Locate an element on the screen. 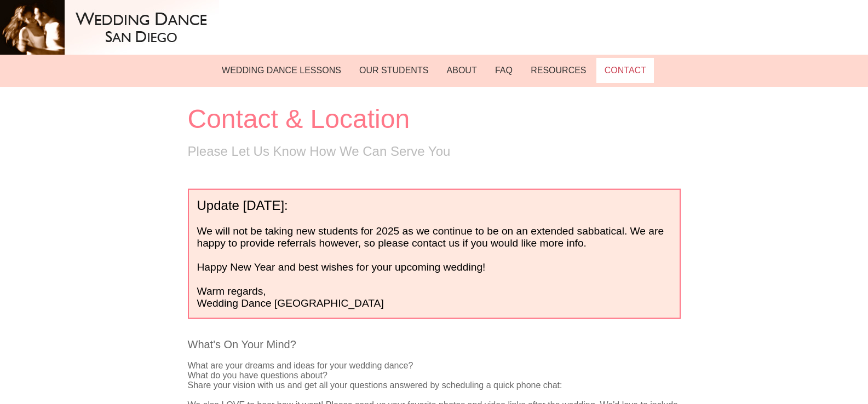  p: We will not be taking new students for 2025 as we continue to be on an extended sabbatical. We ar... is located at coordinates (434, 238).